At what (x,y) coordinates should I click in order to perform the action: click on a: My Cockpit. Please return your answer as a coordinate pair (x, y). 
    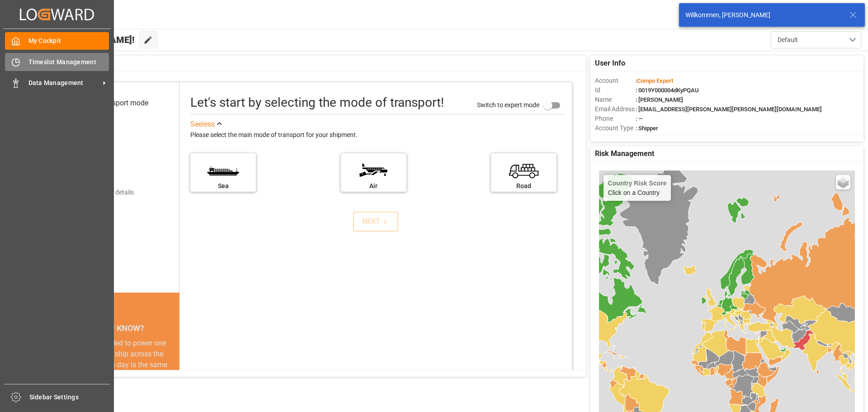
    Looking at the image, I should click on (57, 41).